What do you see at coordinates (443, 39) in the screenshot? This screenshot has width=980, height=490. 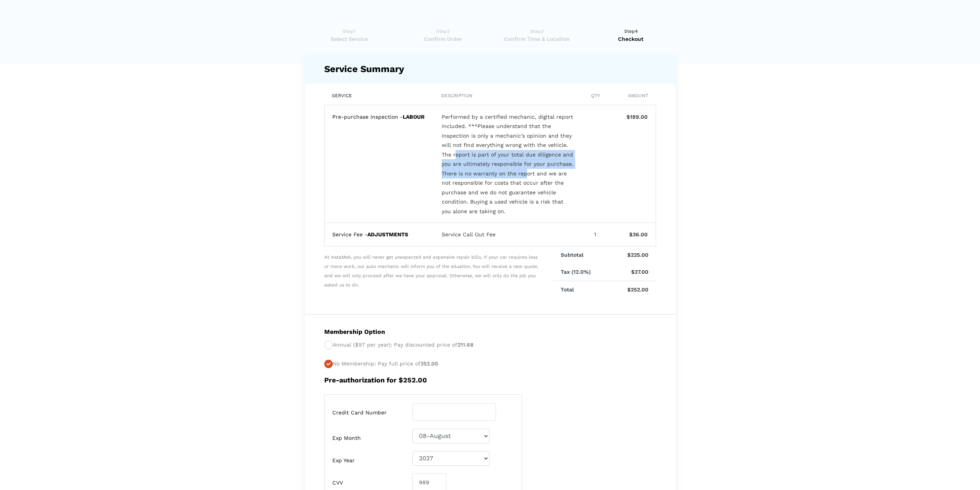 I see `span: Confirm Order` at bounding box center [443, 39].